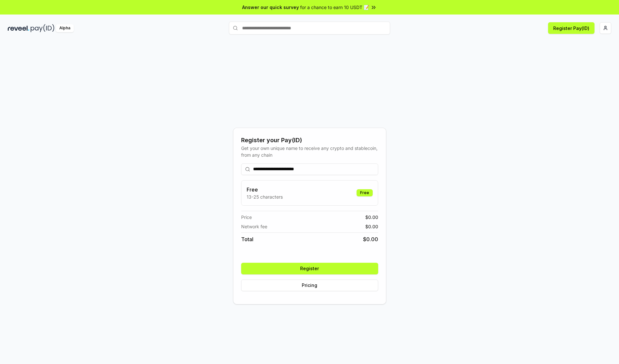  What do you see at coordinates (310, 268) in the screenshot?
I see `button: Register` at bounding box center [310, 268].